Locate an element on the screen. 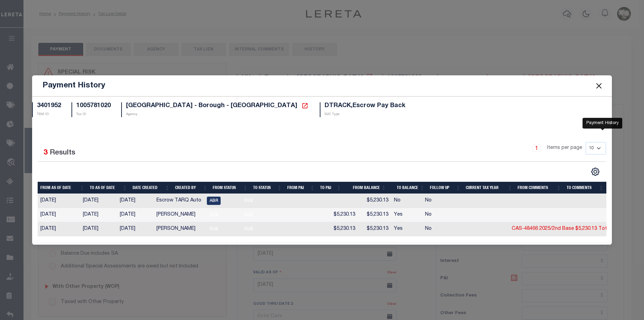 The height and width of the screenshot is (320, 644). td: Escrow TARQ Auto is located at coordinates (179, 201).